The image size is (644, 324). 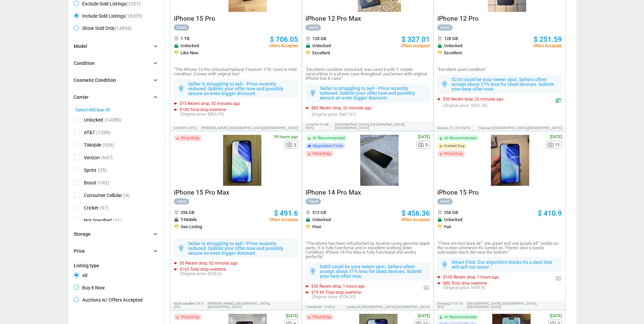 I want to click on span: Show Sold Only, so click(x=103, y=29).